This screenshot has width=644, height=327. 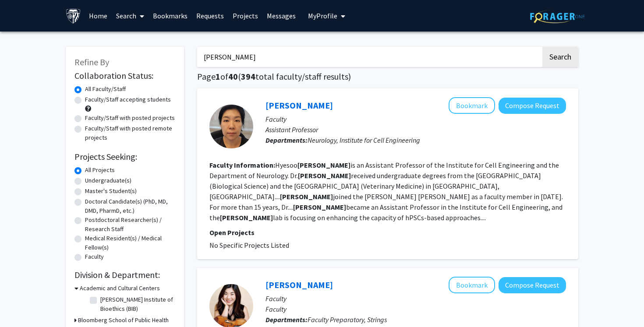 I want to click on button: Compose Request to Hyesoo Kim, so click(x=532, y=105).